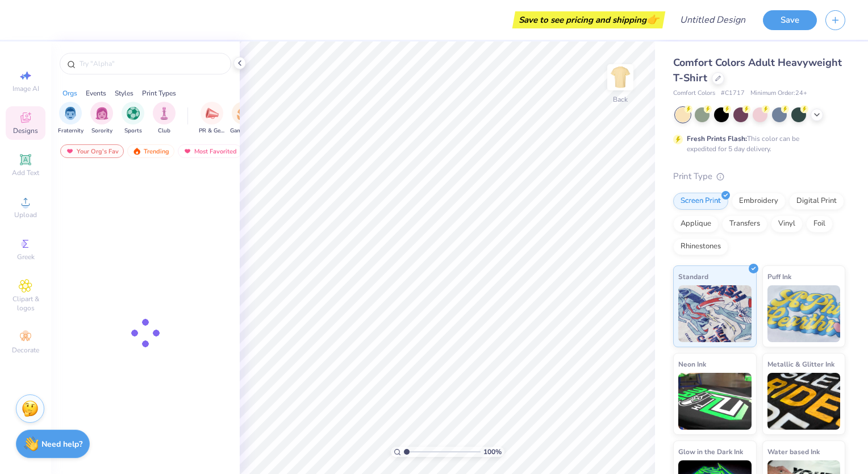 The image size is (868, 474). What do you see at coordinates (212, 113) in the screenshot?
I see `img: PR & General Image` at bounding box center [212, 113].